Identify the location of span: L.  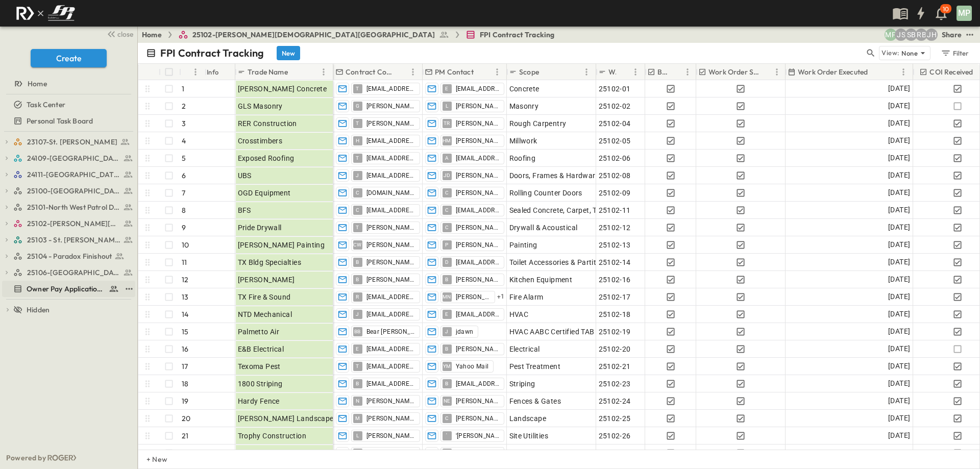
(357, 435).